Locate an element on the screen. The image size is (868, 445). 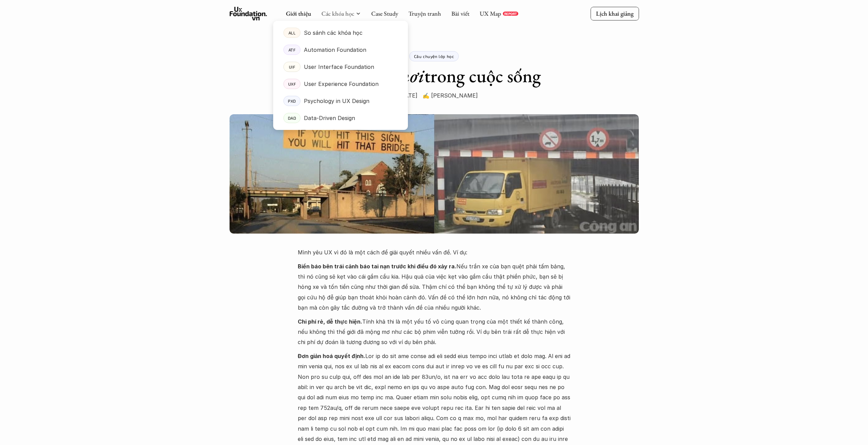
p: Mình yêu UX vì đó là một cách để giải quyết nhiều vấn đề. Ví dụ: is located at coordinates (434, 253).